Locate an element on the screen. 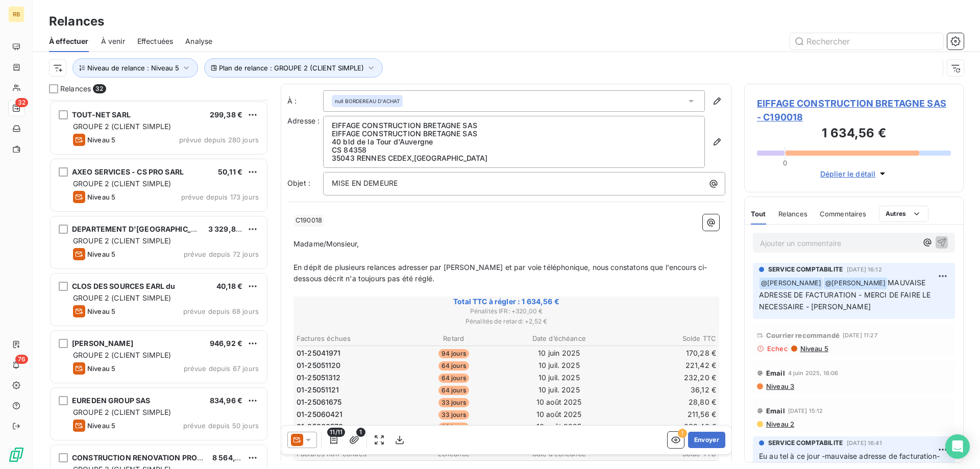 The height and width of the screenshot is (469, 980). h3: Relances is located at coordinates (76, 21).